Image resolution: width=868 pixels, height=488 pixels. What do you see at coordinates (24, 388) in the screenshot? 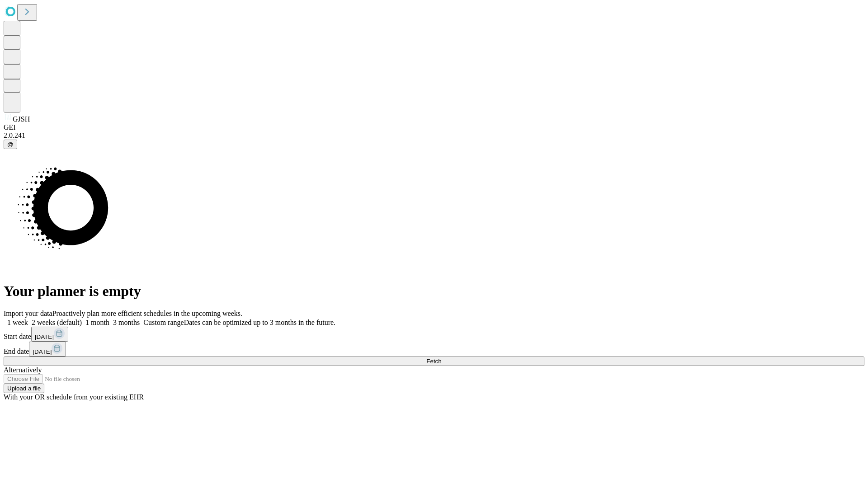
I see `button: Upload a file` at bounding box center [24, 388].